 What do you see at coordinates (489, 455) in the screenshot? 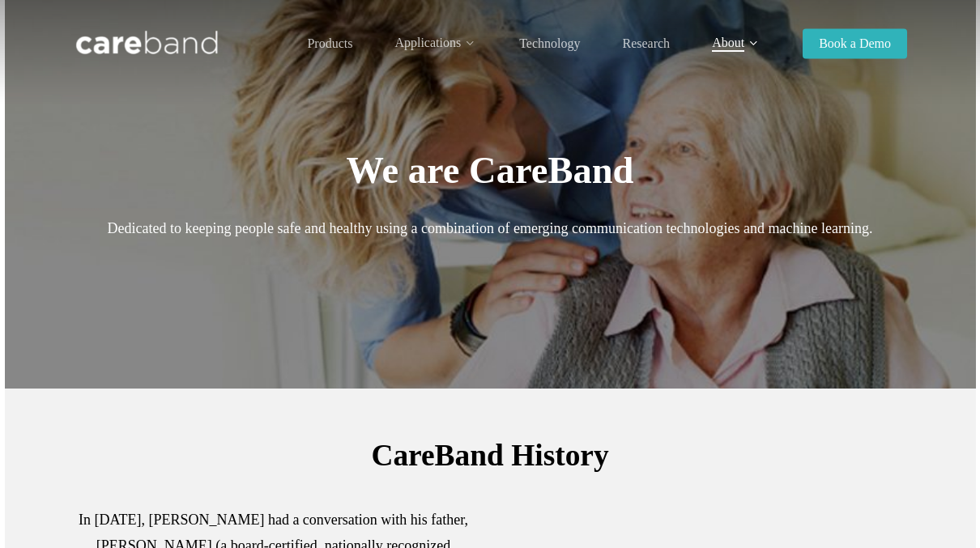
I see `span: CareBand History` at bounding box center [489, 455].